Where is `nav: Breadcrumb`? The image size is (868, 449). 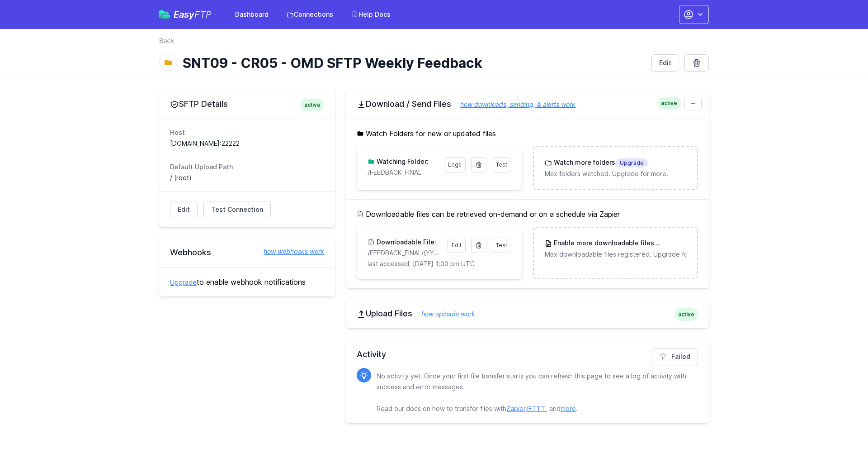
nav: Breadcrumb is located at coordinates (434, 43).